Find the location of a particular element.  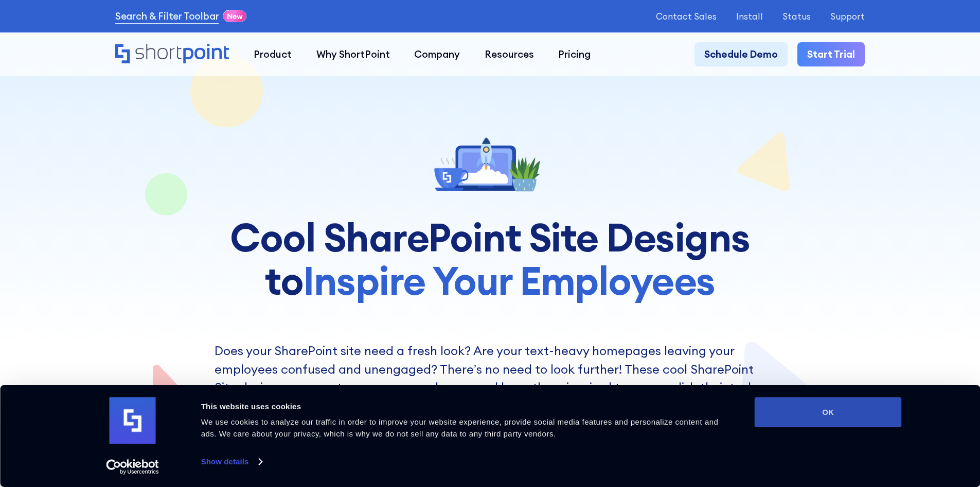

p: Support is located at coordinates (848, 16).